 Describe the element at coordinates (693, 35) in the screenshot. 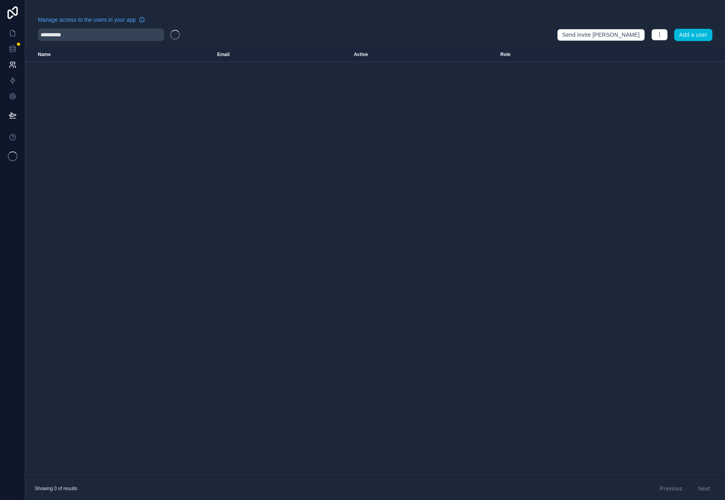

I see `button: Add a user` at that location.